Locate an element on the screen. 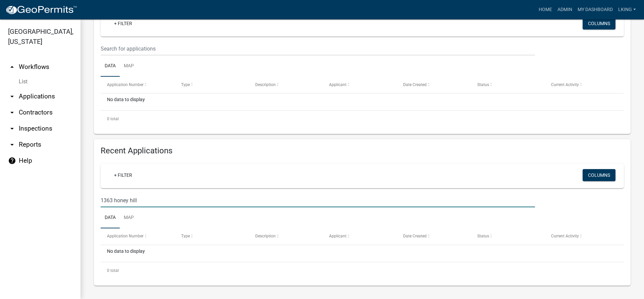  a: My Dashboard is located at coordinates (595, 10).